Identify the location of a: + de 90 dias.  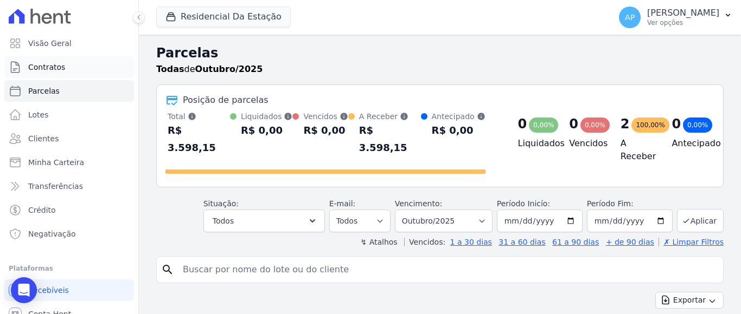
(629, 242).